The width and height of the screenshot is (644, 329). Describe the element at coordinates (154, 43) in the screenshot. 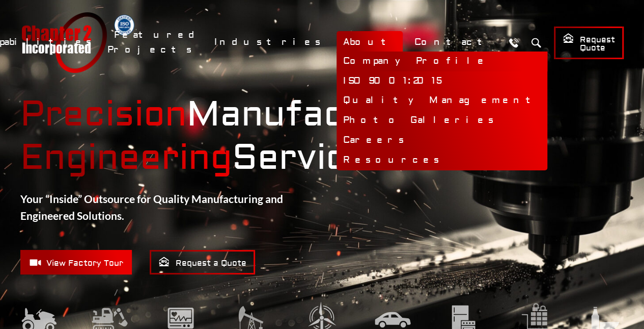

I see `a: Featured Projects` at that location.